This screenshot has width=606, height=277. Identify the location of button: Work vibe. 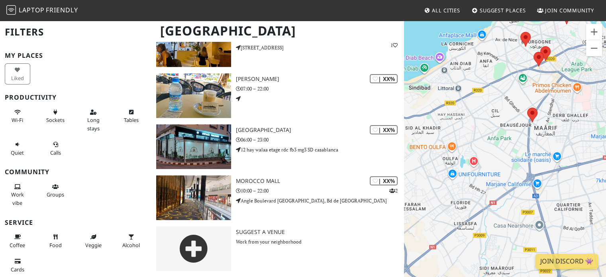
(18, 194).